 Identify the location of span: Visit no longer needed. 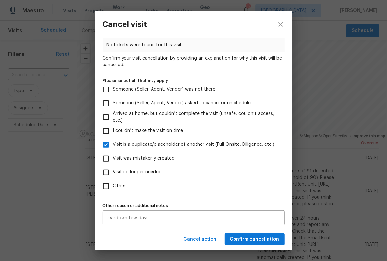
(137, 172).